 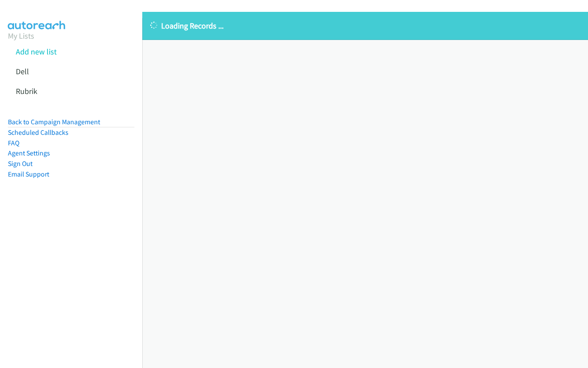 What do you see at coordinates (13, 143) in the screenshot?
I see `a: FAQ` at bounding box center [13, 143].